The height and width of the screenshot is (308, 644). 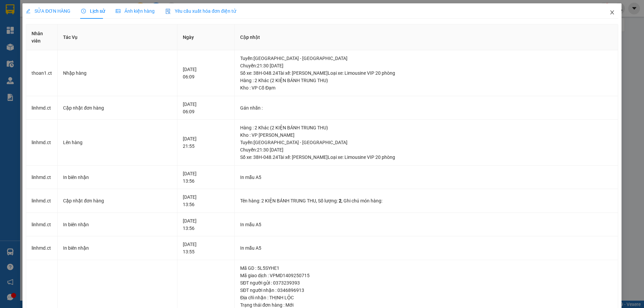 I want to click on td: thoan1.ct, so click(x=42, y=73).